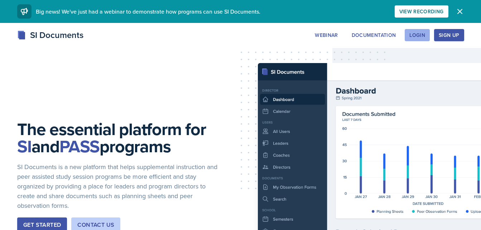 This screenshot has width=481, height=230. Describe the element at coordinates (449, 35) in the screenshot. I see `div: Sign Up` at that location.